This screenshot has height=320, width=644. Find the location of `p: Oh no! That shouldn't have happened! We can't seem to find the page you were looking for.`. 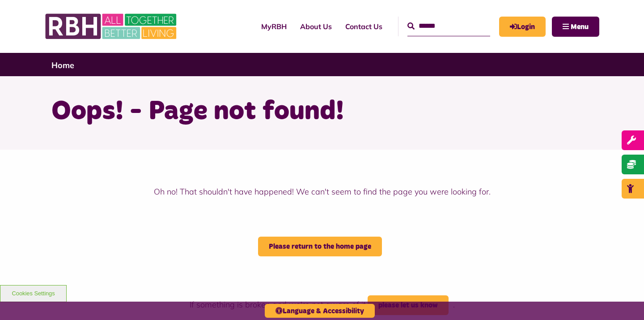

p: Oh no! That shouldn't have happened! We can't seem to find the page you were looking for. is located at coordinates (322, 191).